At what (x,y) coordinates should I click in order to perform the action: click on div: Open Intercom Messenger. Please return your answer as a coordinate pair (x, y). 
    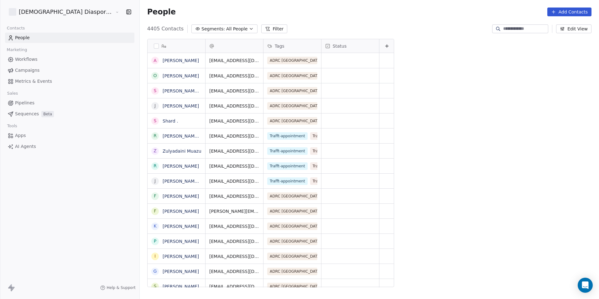
    Looking at the image, I should click on (585, 285).